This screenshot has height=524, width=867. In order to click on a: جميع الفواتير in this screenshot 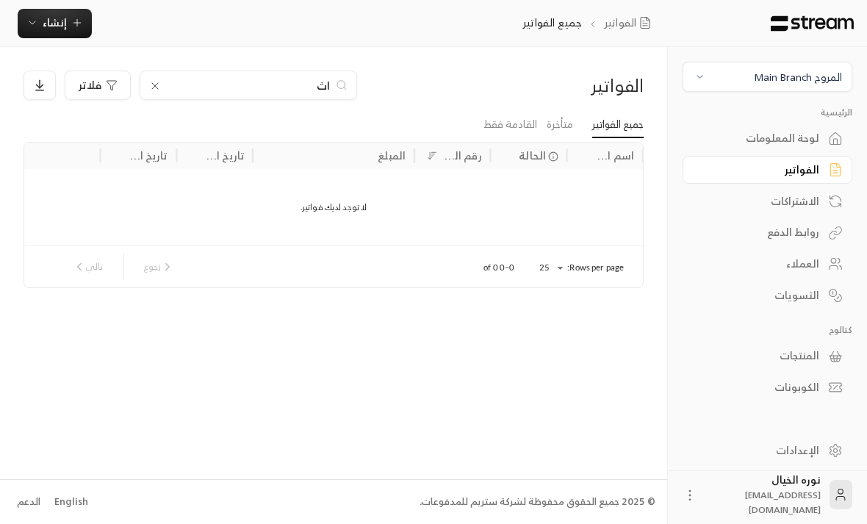, I will do `click(618, 125)`.